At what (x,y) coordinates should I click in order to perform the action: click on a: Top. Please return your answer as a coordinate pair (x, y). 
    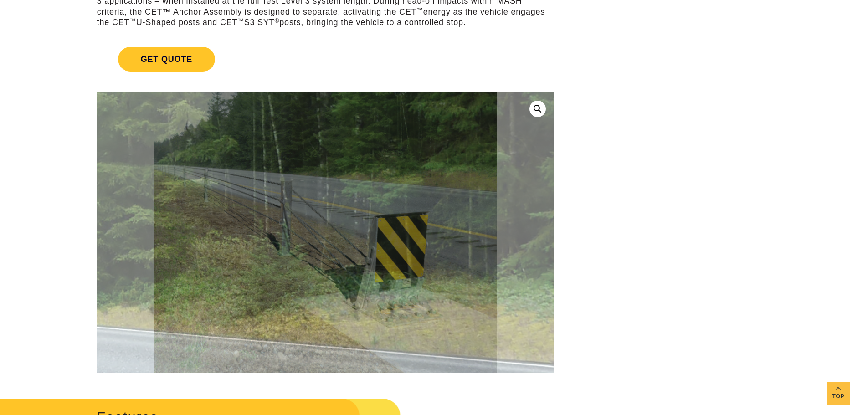
    Looking at the image, I should click on (838, 394).